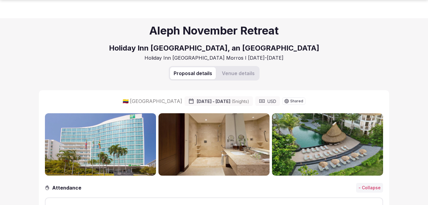 This screenshot has height=205, width=428. Describe the element at coordinates (214, 31) in the screenshot. I see `h1: Aleph November Retreat` at that location.